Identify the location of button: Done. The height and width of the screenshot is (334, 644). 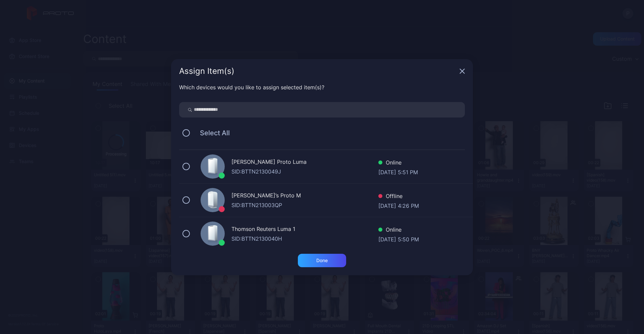
(322, 260).